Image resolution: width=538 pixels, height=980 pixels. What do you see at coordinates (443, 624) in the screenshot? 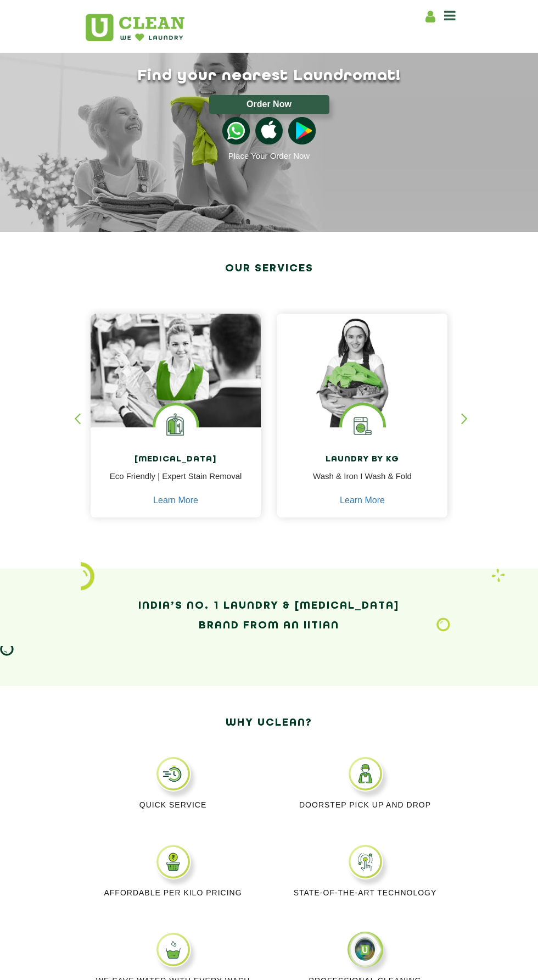
I see `img: Laundry` at bounding box center [443, 624].